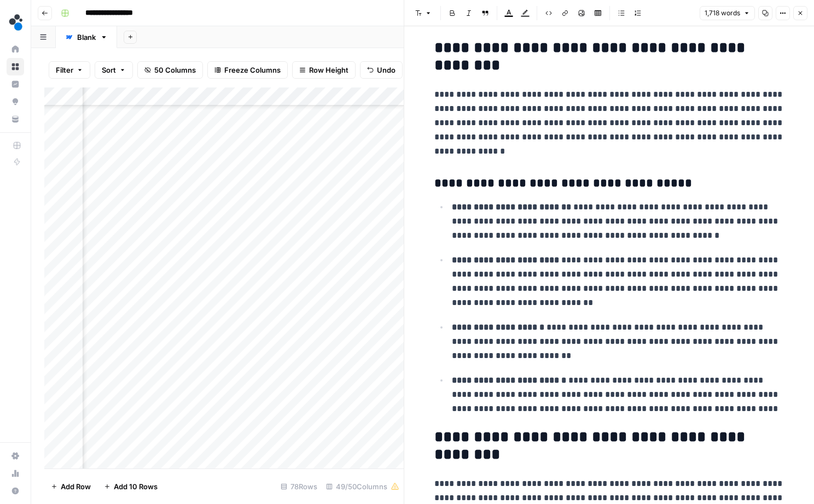 This screenshot has height=504, width=814. I want to click on span: 1,718 words, so click(722, 13).